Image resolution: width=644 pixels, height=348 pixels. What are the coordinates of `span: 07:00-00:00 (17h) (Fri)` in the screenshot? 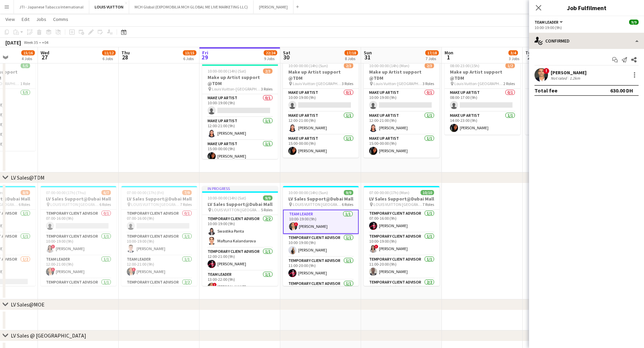 It's located at (145, 192).